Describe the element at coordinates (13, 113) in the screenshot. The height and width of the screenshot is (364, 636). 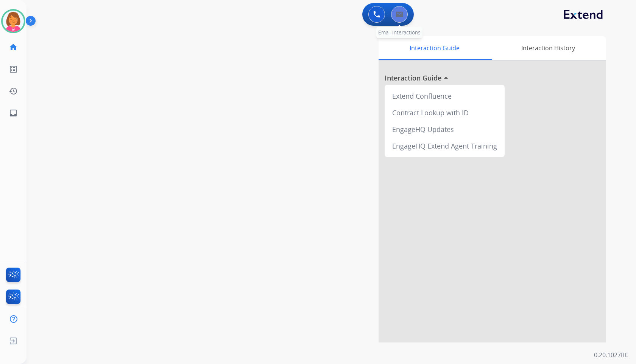
I see `mat-icon: inbox` at that location.